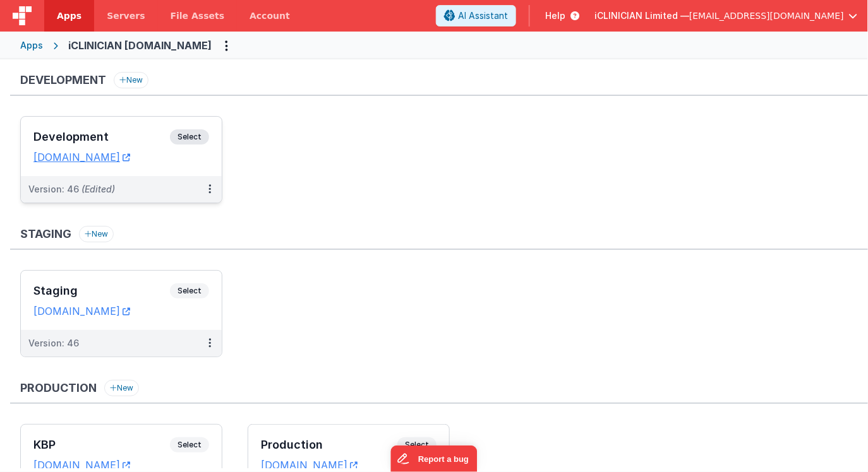  I want to click on span: File Assets, so click(198, 16).